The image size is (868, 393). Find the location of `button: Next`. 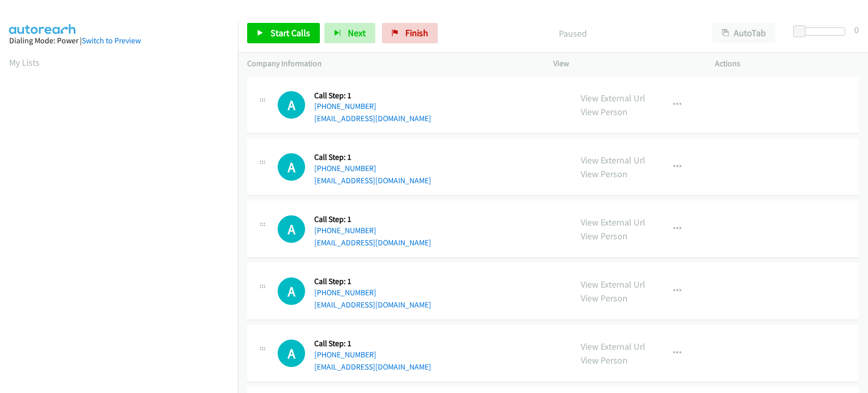

button: Next is located at coordinates (350, 33).